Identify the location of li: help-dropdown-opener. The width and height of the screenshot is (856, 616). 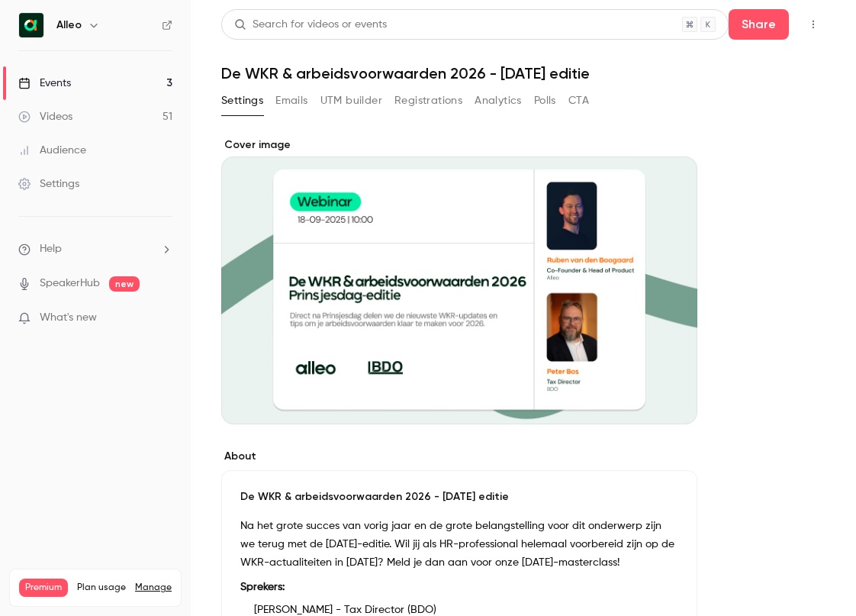
(95, 248).